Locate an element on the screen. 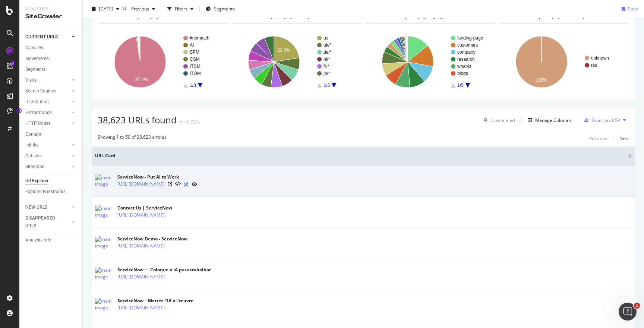 The height and width of the screenshot is (328, 644). button: Manage Columns is located at coordinates (548, 120).